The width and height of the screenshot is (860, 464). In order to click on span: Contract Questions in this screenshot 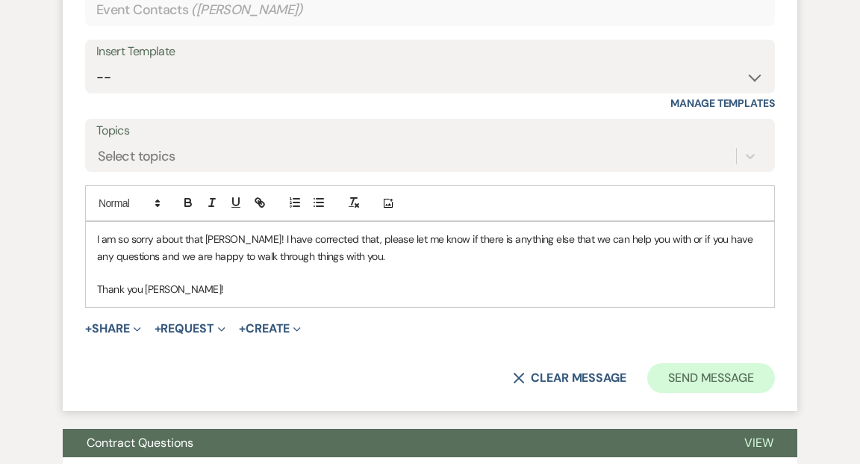, I will do `click(140, 442)`.